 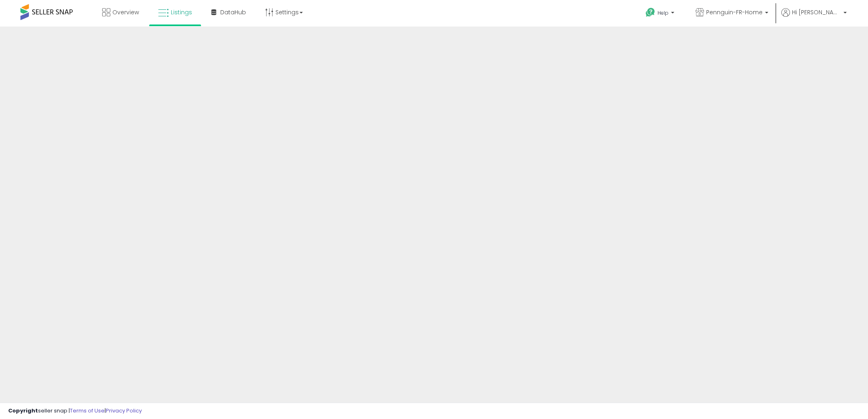 I want to click on a: Help, so click(x=661, y=14).